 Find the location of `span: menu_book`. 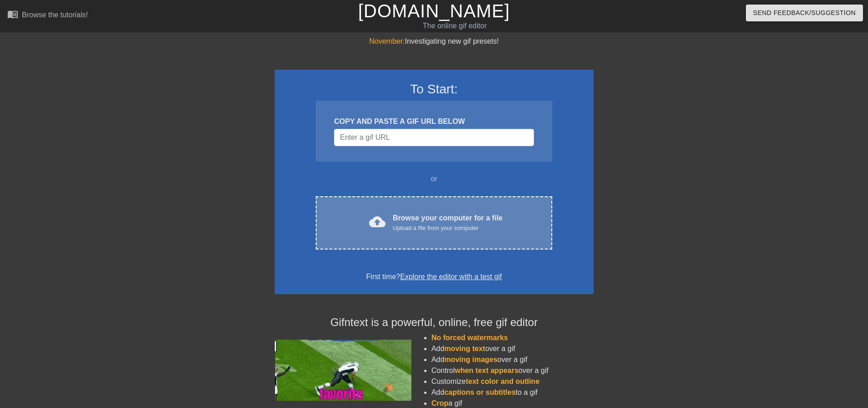

span: menu_book is located at coordinates (12, 14).